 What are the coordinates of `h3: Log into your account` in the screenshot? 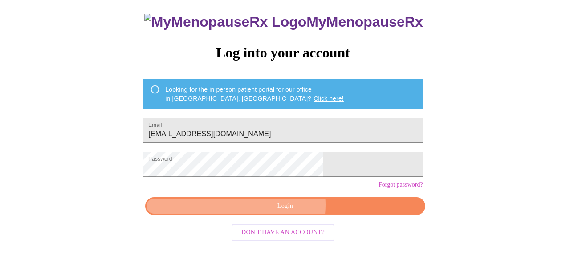 It's located at (283, 53).